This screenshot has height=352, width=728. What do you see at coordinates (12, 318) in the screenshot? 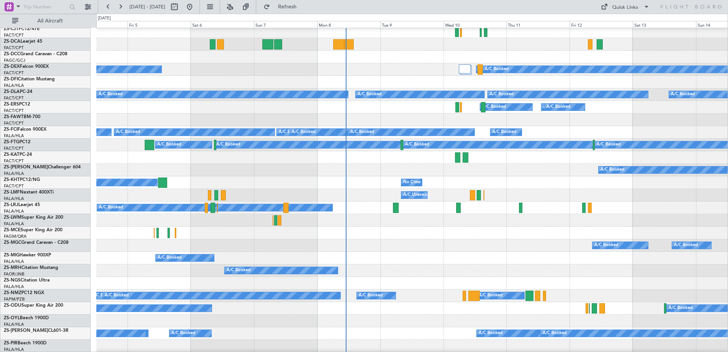
I see `span: ZS-OYL` at bounding box center [12, 318].